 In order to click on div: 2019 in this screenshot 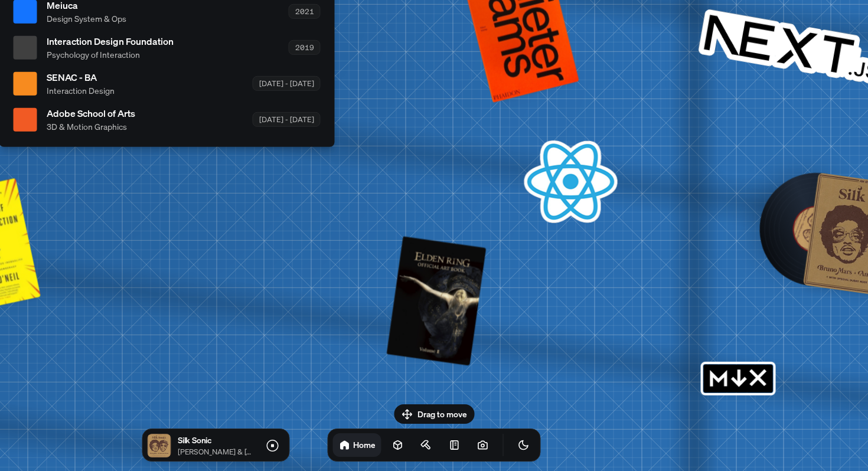, I will do `click(304, 47)`.